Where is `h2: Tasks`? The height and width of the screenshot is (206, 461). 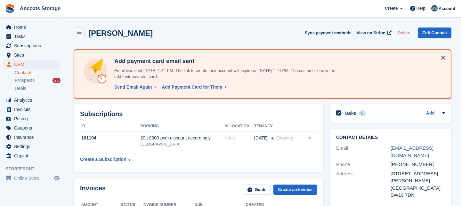
h2: Tasks is located at coordinates (350, 113).